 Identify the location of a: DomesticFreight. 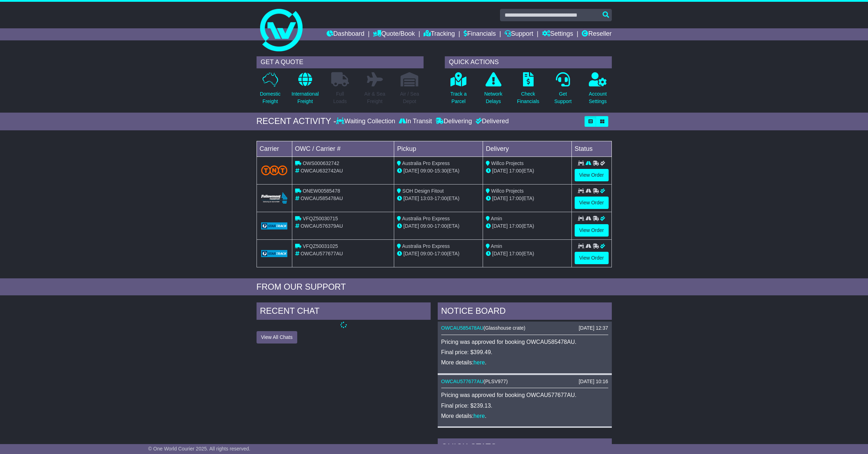
(270, 90).